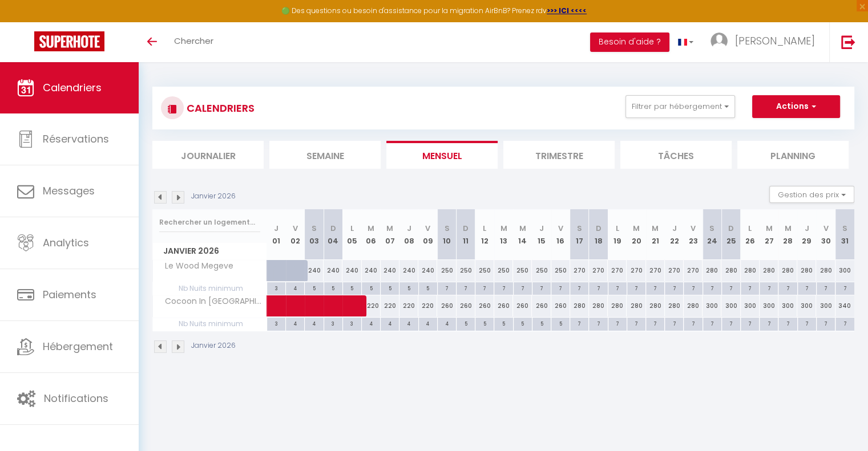  What do you see at coordinates (208, 155) in the screenshot?
I see `li: Journalier` at bounding box center [208, 155].